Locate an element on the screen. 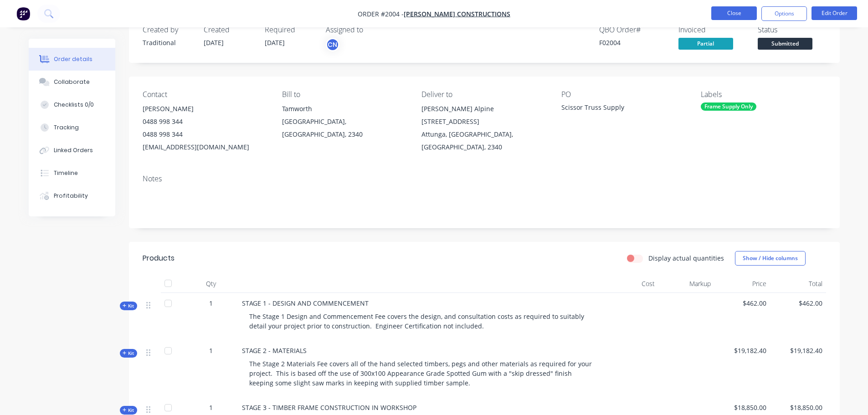 Image resolution: width=868 pixels, height=415 pixels. button: Edit Order is located at coordinates (834, 13).